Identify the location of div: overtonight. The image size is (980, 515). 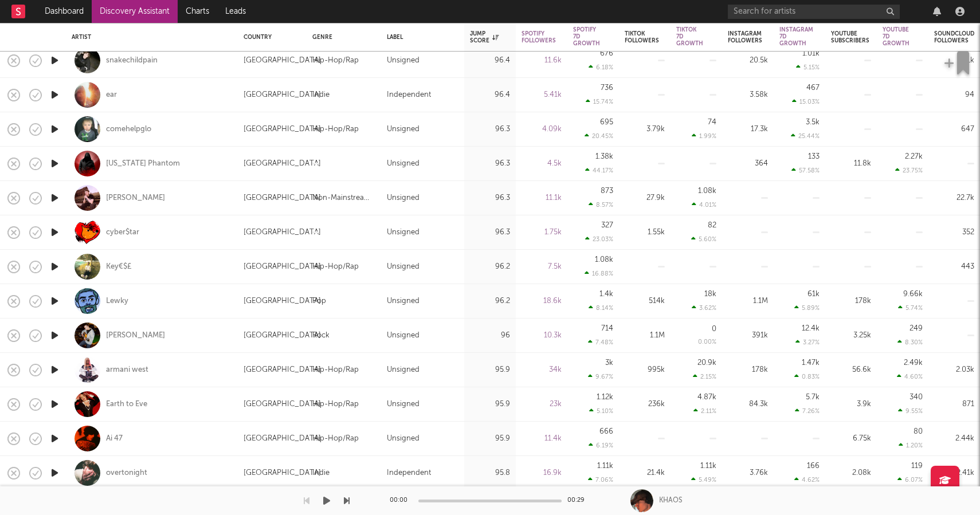
(126, 473).